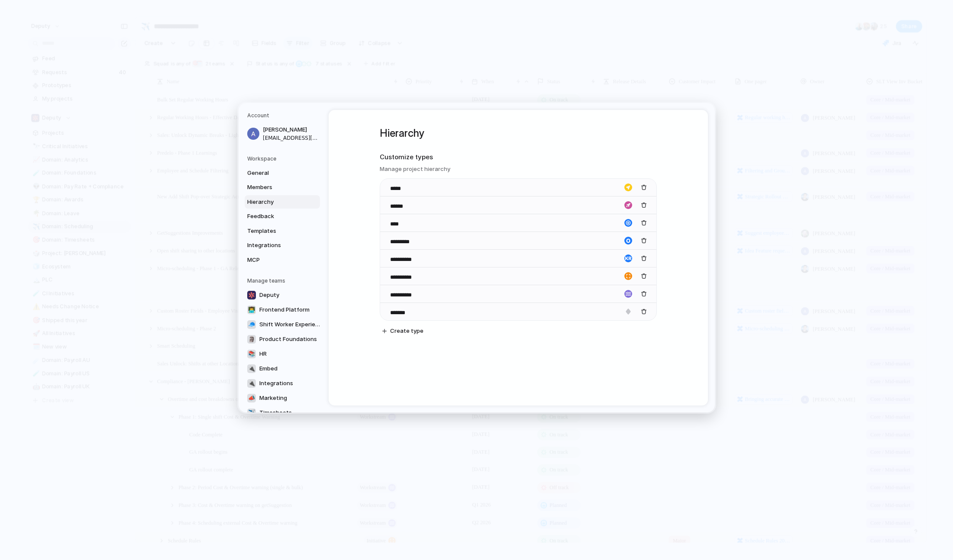 This screenshot has height=560, width=953. I want to click on span: HR, so click(263, 354).